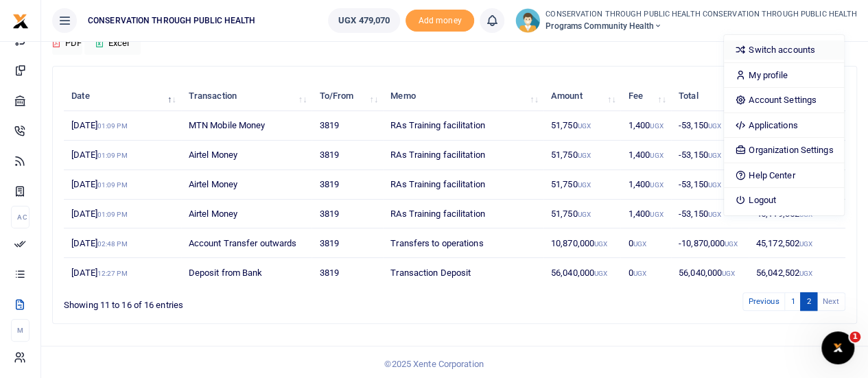 The image size is (868, 378). What do you see at coordinates (701, 26) in the screenshot?
I see `span: Programs Community Health` at bounding box center [701, 26].